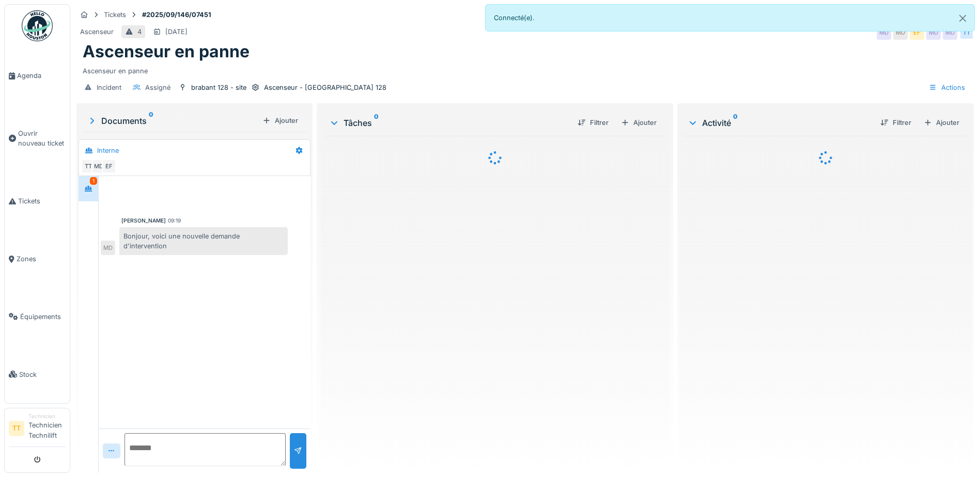 The width and height of the screenshot is (980, 477). Describe the element at coordinates (177, 15) in the screenshot. I see `strong: #2025/09/146/07451` at that location.